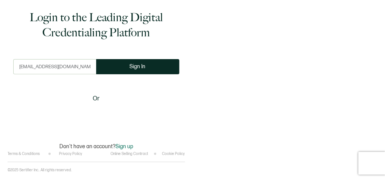 This screenshot has height=180, width=385. Describe the element at coordinates (96, 25) in the screenshot. I see `h1: Login to the Leading Digital Credentialing Platform` at that location.